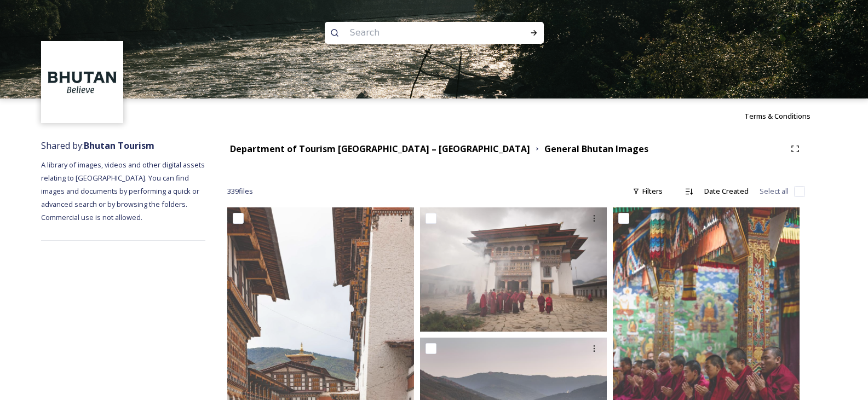 Image resolution: width=868 pixels, height=400 pixels. What do you see at coordinates (726, 191) in the screenshot?
I see `div: Date Created` at bounding box center [726, 191].